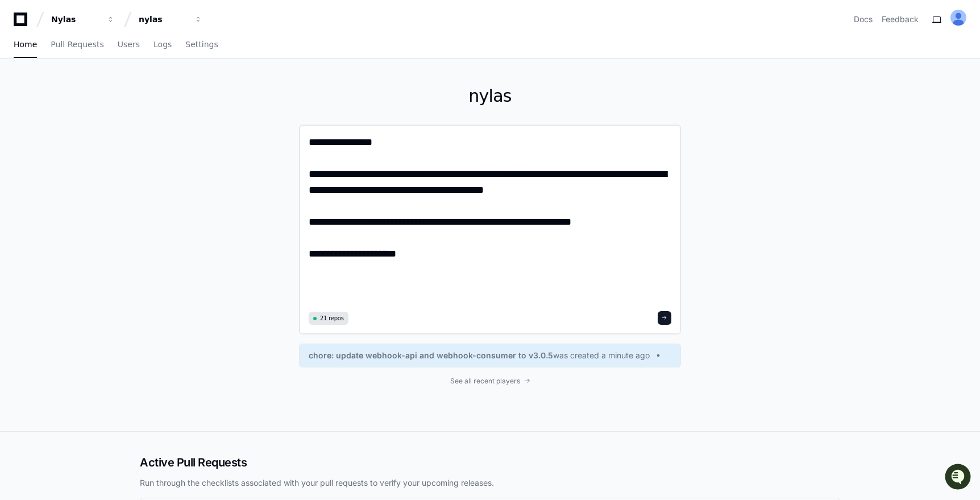 This screenshot has height=500, width=980. Describe the element at coordinates (25, 45) in the screenshot. I see `span: Home` at that location.